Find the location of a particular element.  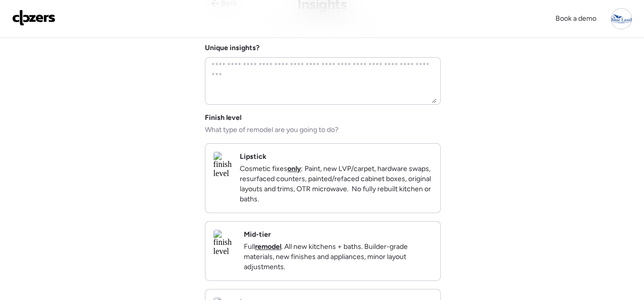

span: Finish level is located at coordinates (223, 118).